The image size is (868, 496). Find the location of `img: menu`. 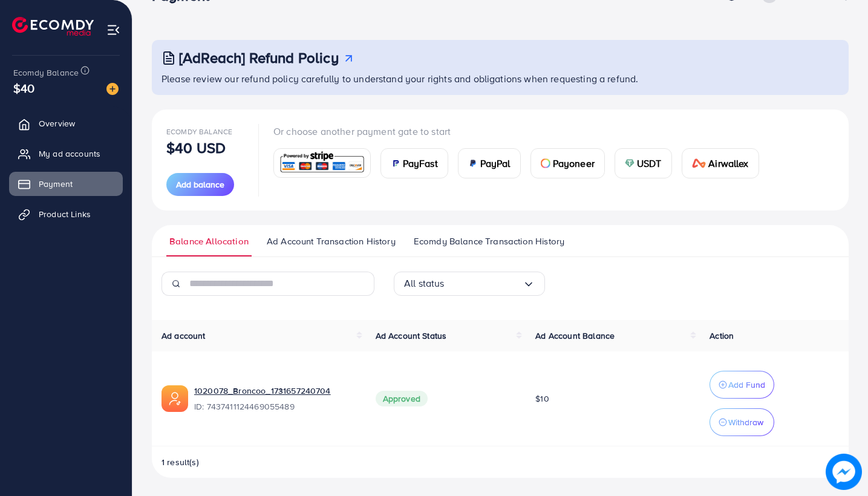

img: menu is located at coordinates (113, 30).